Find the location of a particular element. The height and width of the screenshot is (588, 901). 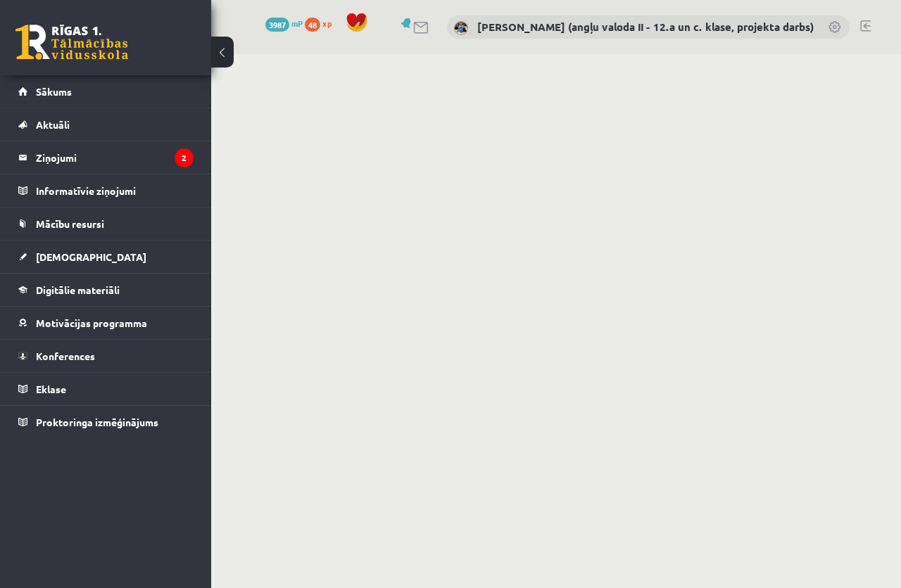

span: xp is located at coordinates (327, 23).